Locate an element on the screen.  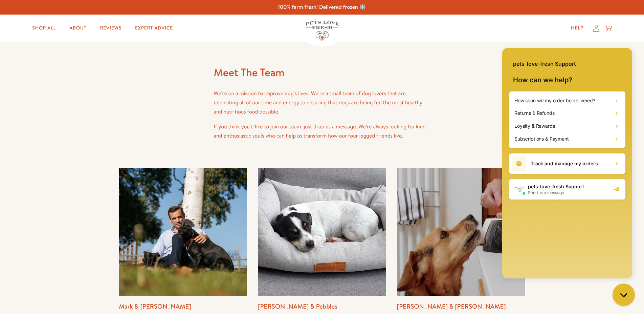
p: We're on a mission to improve dog's lives. We're a small team of dog lovers that are dedicating a... is located at coordinates (322, 103).